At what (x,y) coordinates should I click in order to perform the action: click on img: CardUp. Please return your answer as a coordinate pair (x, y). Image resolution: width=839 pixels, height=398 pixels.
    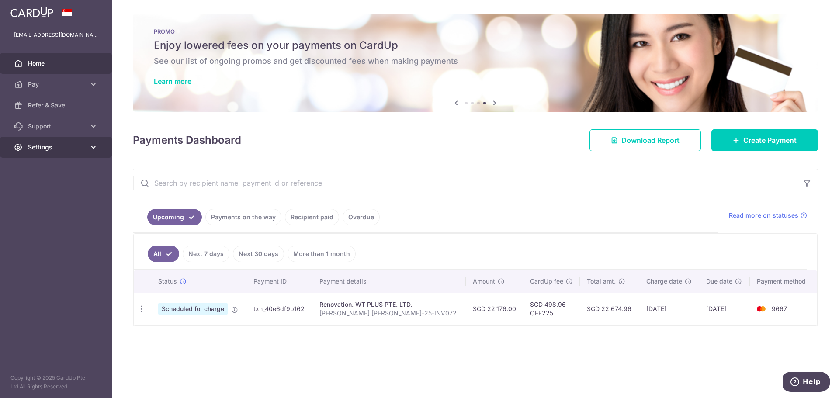
    Looking at the image, I should click on (32, 12).